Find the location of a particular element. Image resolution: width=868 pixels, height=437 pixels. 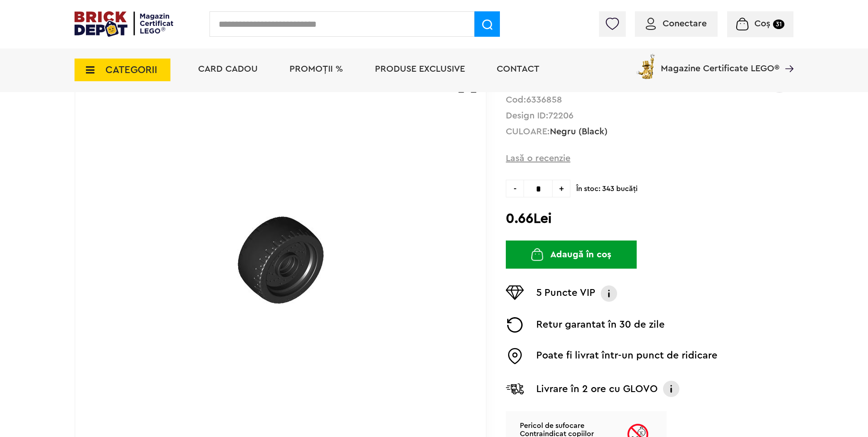

a: Produse exclusive is located at coordinates (420, 69).